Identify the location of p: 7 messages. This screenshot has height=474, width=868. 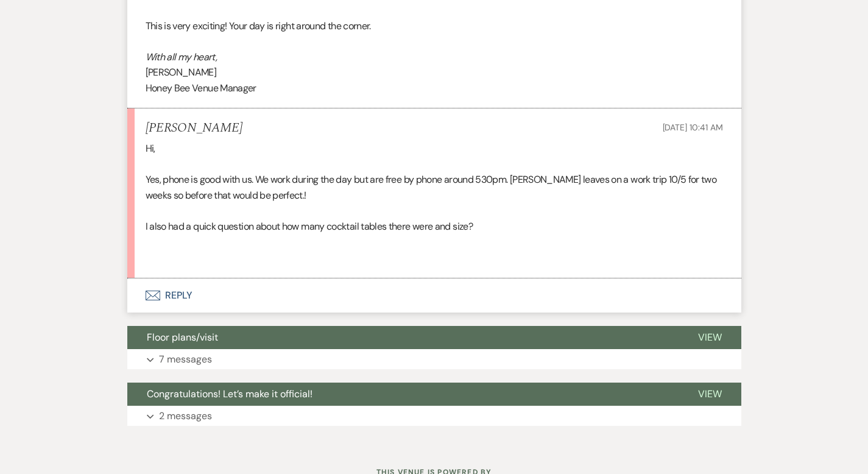
(185, 360).